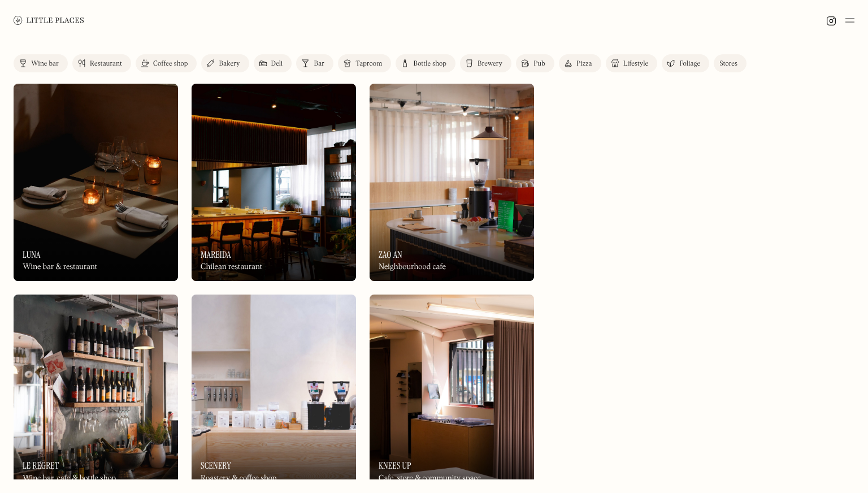 The image size is (868, 493). I want to click on a: Restaurant, so click(101, 64).